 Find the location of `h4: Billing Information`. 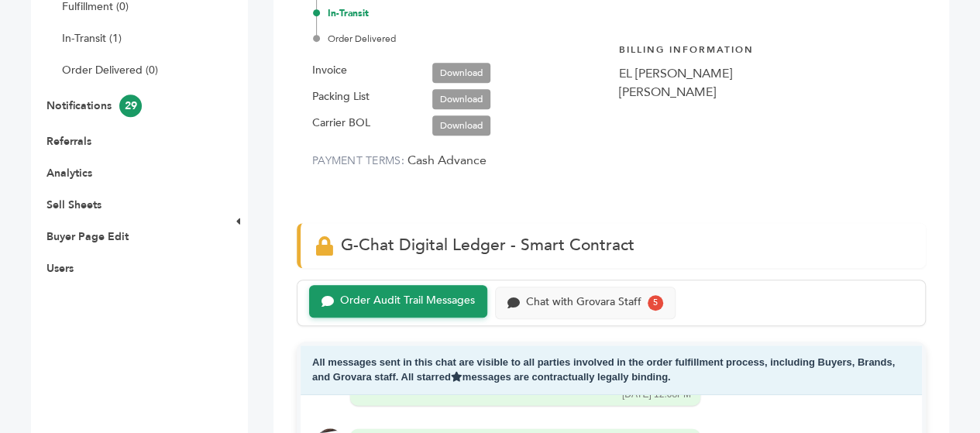

h4: Billing Information is located at coordinates (765, 48).